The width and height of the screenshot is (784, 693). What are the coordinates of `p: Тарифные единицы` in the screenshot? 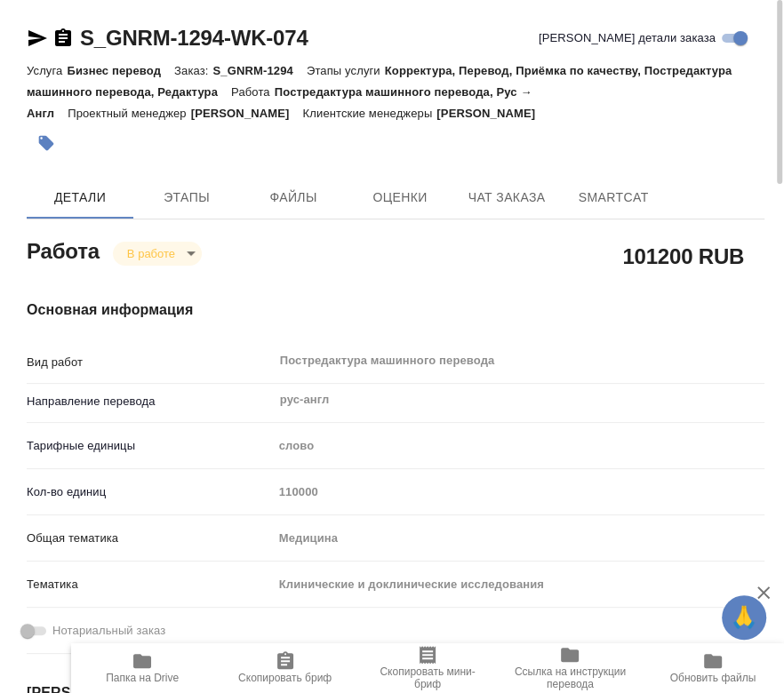 It's located at (150, 446).